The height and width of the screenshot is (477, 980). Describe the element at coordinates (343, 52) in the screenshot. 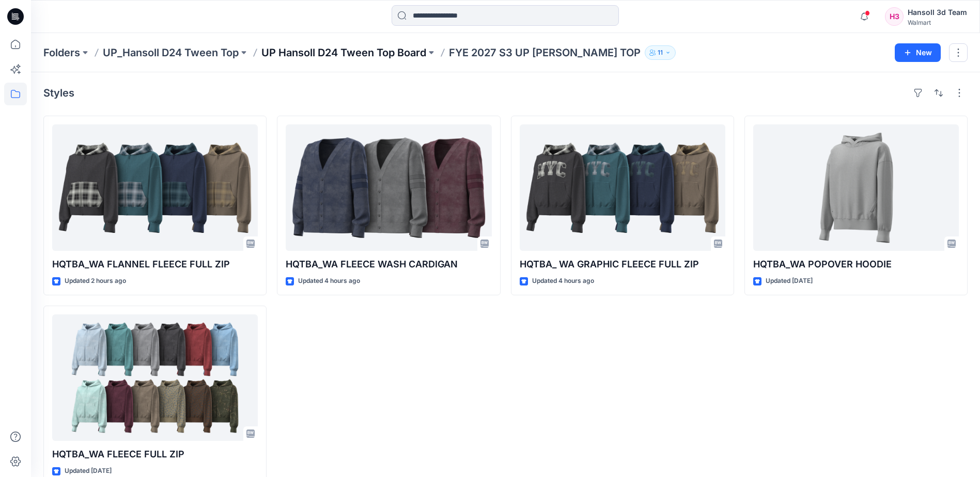

I see `a: UP Hansoll D24 Tween Top Board` at that location.